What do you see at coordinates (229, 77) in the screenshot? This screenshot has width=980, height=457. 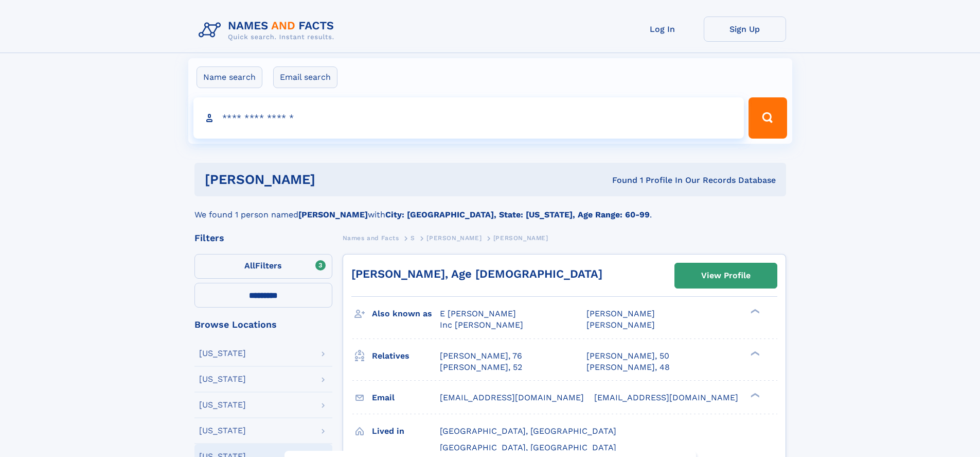 I see `label: Name search` at bounding box center [229, 77].